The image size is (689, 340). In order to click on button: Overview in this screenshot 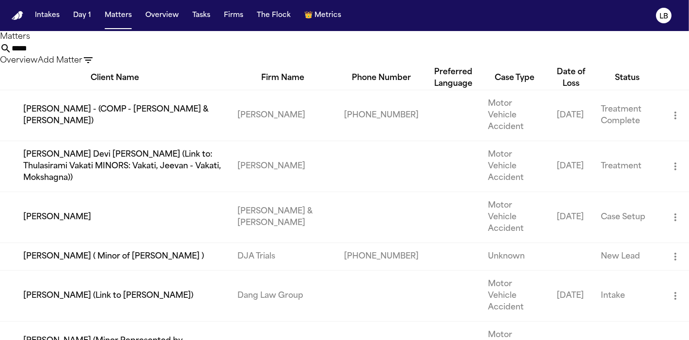, I will do `click(162, 16)`.